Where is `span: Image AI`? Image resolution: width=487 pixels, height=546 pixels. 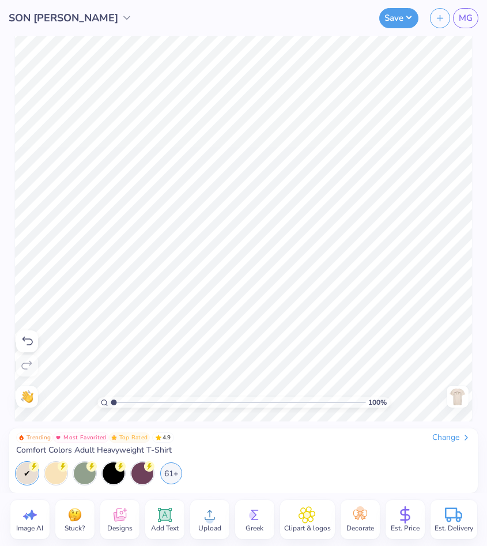 span: Image AI is located at coordinates (29, 528).